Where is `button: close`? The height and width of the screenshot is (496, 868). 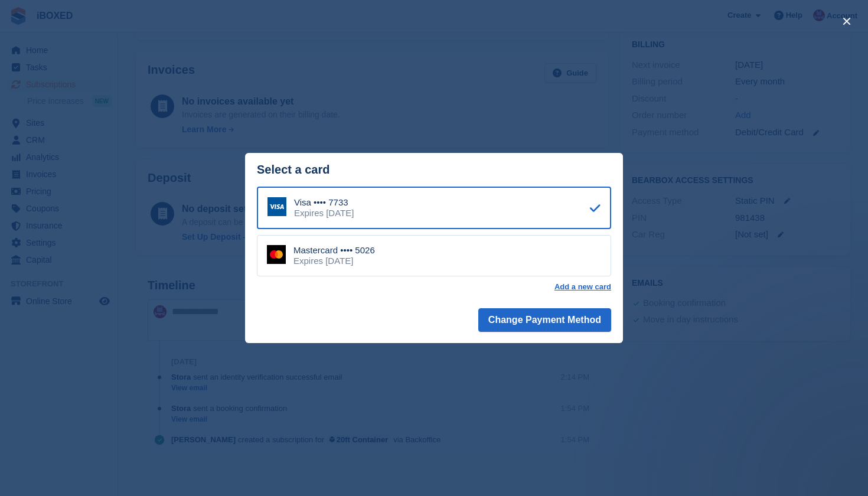 button: close is located at coordinates (847, 21).